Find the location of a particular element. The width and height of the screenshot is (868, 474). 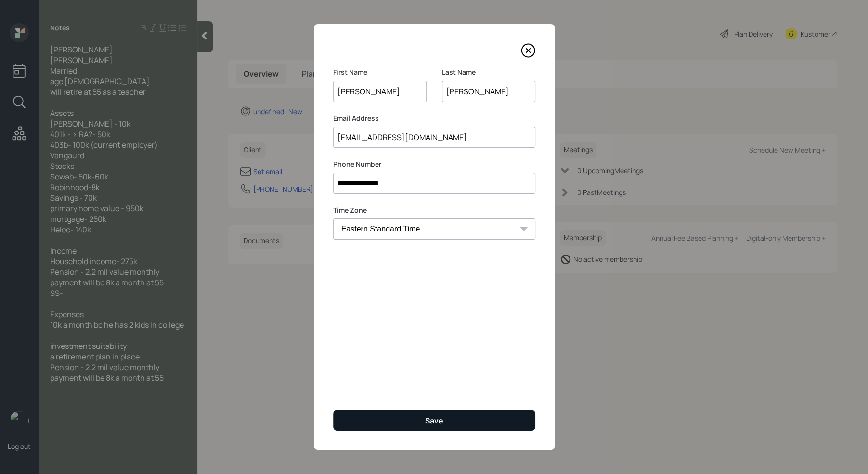

div: Save is located at coordinates (434, 421).